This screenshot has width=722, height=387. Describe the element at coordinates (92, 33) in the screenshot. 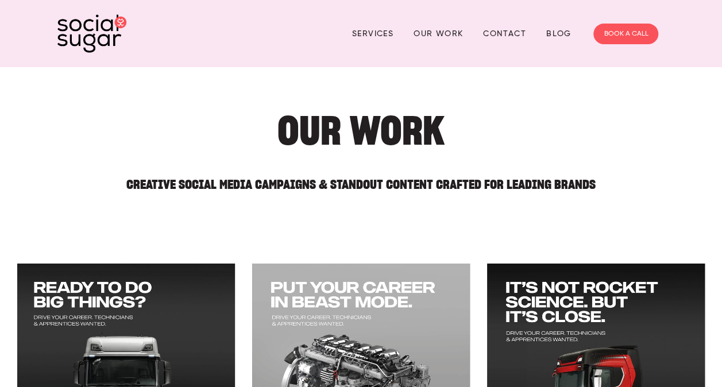

I see `img: SocialSugar` at that location.